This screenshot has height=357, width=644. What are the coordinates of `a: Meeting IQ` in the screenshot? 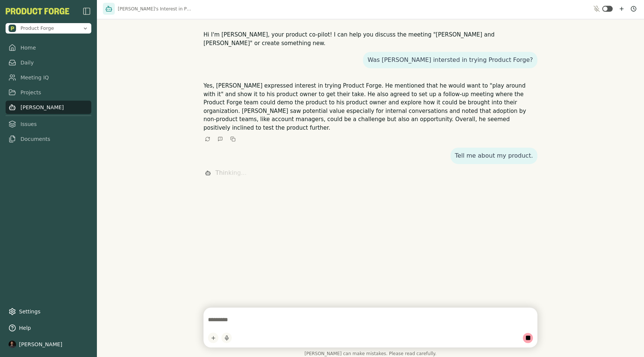 It's located at (48, 78).